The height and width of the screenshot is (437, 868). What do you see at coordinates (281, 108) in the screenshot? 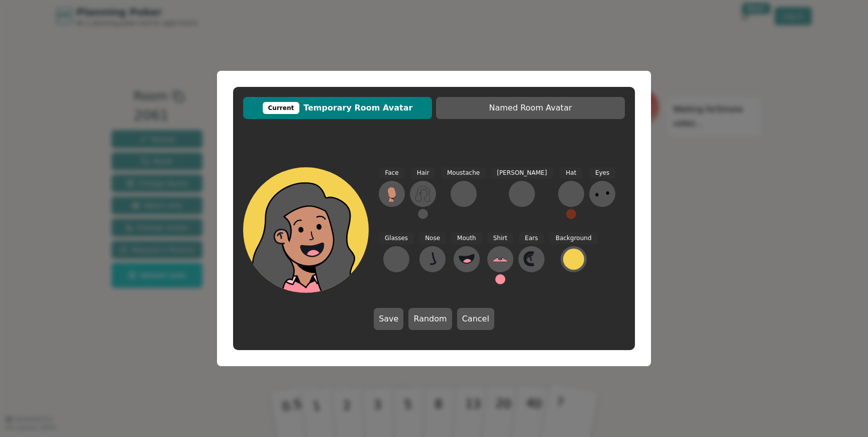
I see `div: Current` at bounding box center [281, 108].